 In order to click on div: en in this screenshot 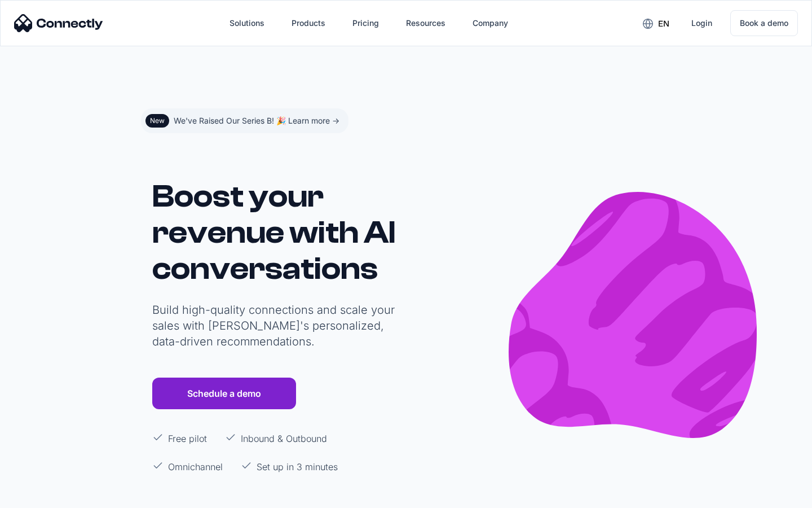, I will do `click(663, 24)`.